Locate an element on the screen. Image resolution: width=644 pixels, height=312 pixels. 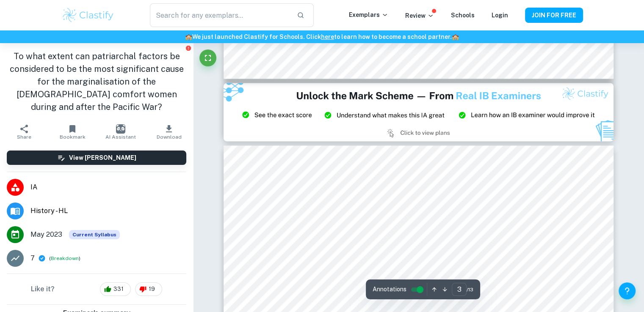
p: Exemplars is located at coordinates (368, 15).